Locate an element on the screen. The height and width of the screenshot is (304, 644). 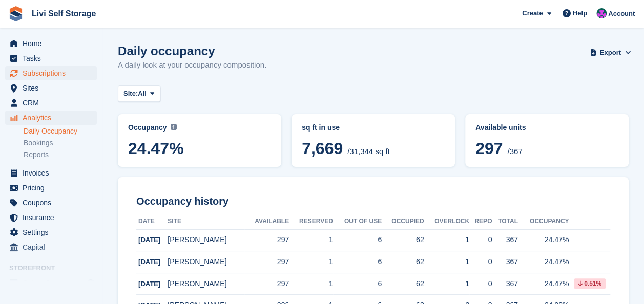
span: Tasks is located at coordinates (54, 58).